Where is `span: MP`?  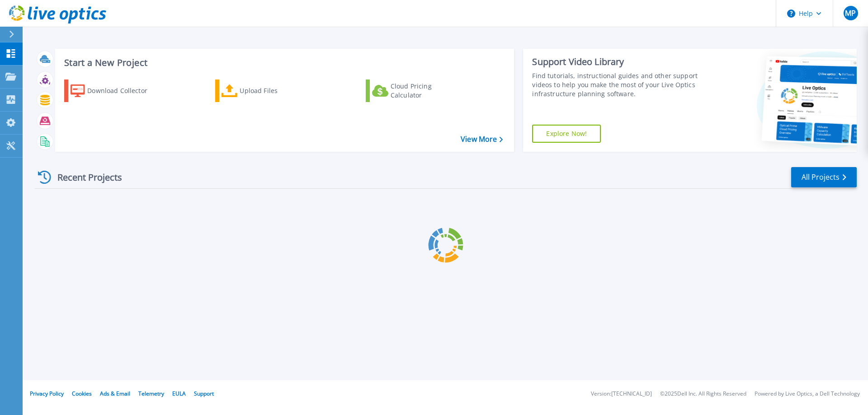
span: MP is located at coordinates (850, 13).